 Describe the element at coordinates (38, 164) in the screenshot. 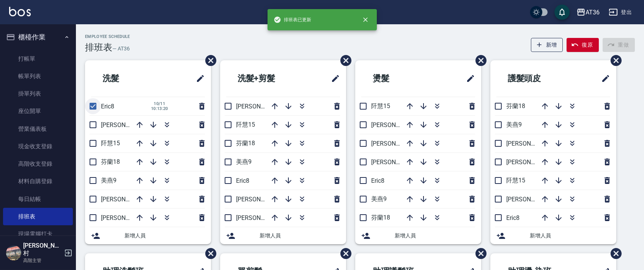

I see `a: 高階收支登錄` at that location.